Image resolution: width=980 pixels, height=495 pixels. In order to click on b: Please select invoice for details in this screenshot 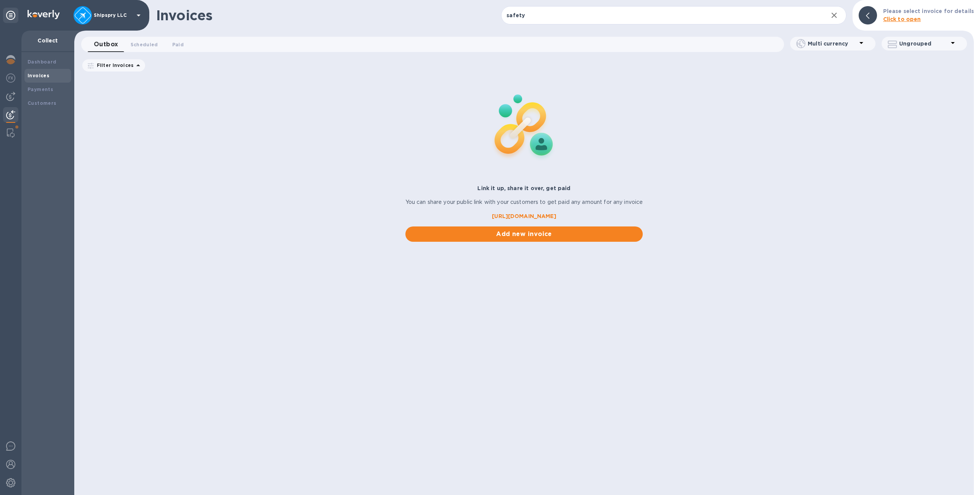, I will do `click(928, 11)`.